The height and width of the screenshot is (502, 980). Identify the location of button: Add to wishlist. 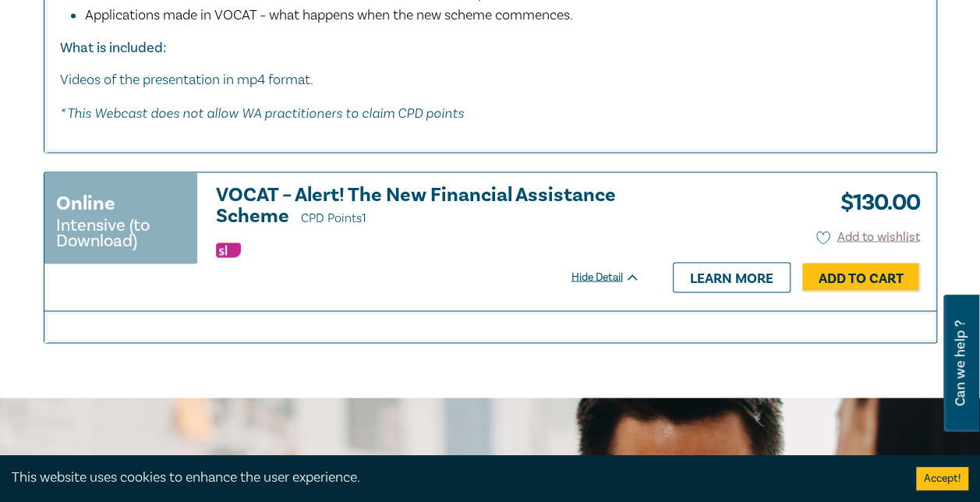
(867, 236).